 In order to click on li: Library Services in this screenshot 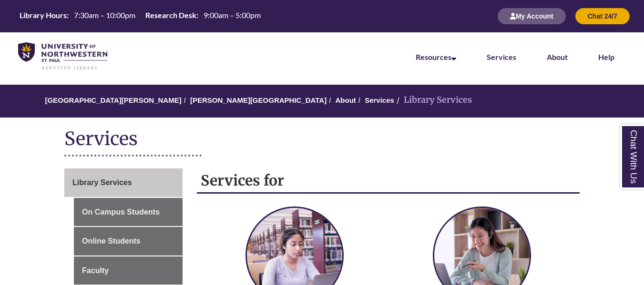, I will do `click(433, 100)`.